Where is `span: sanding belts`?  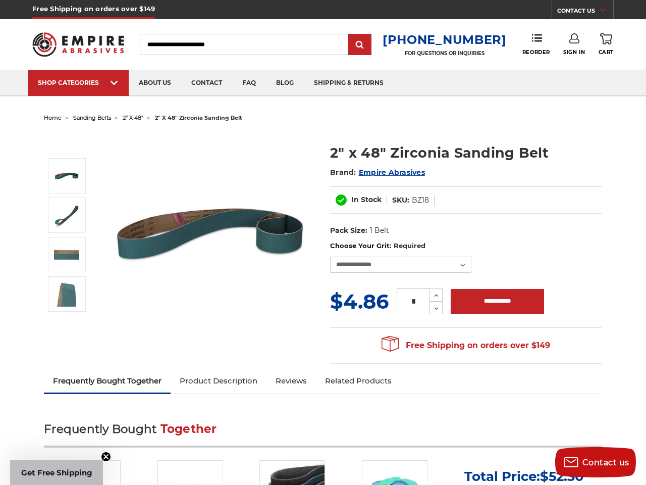
span: sanding belts is located at coordinates (92, 118).